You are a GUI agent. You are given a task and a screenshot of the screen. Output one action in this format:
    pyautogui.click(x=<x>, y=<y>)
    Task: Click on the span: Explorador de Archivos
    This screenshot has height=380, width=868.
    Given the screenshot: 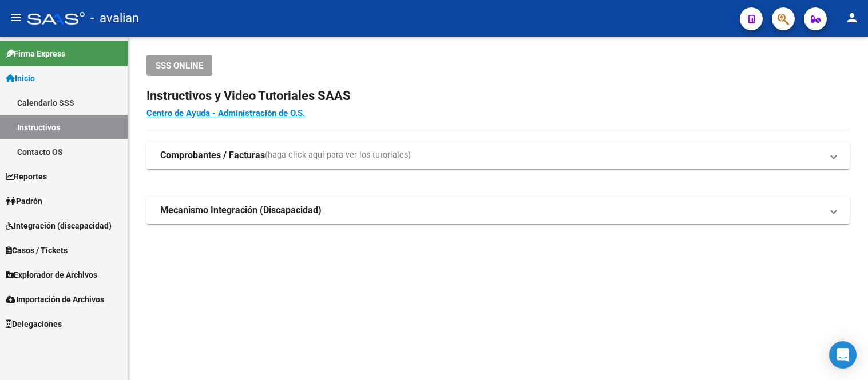 What is the action you would take?
    pyautogui.click(x=51, y=275)
    